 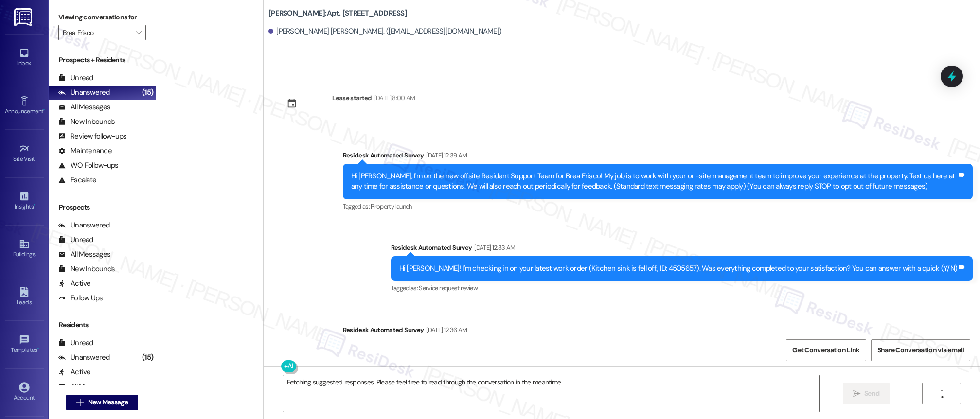 I want to click on span: Get Conversation Link, so click(x=826, y=350).